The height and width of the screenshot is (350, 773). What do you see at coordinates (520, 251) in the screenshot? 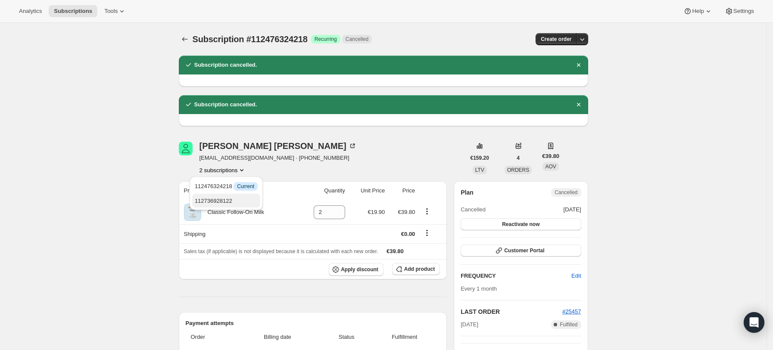
I see `button: Customer Portal` at bounding box center [520, 251].